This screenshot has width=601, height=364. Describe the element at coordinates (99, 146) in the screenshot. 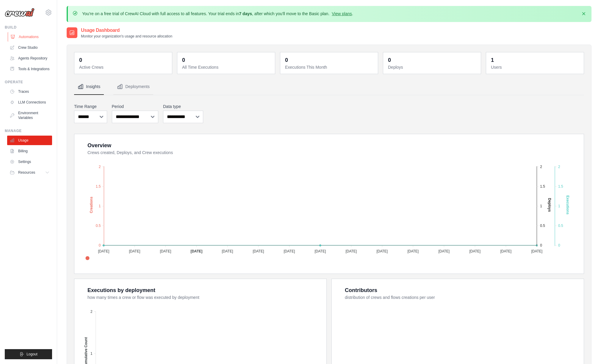

I see `div: Overview` at that location.